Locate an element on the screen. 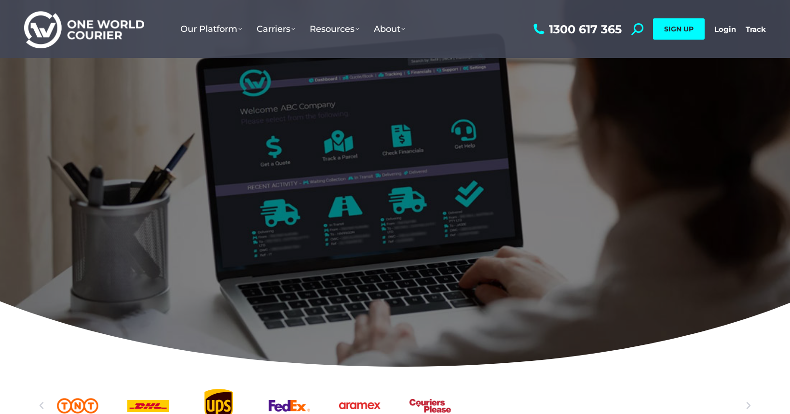  span: SIGN UP is located at coordinates (679, 29).